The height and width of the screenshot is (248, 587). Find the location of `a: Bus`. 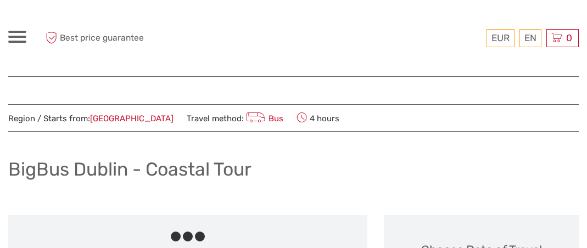

a: Bus is located at coordinates (263, 119).